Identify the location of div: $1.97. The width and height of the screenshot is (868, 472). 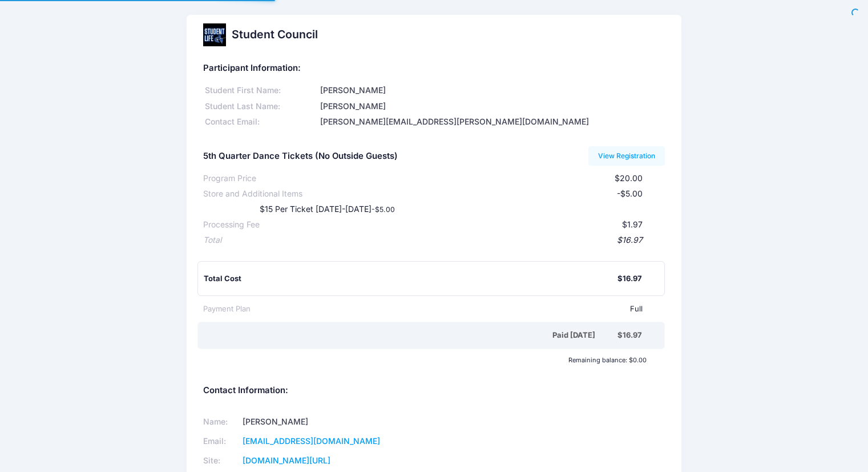
(451, 224).